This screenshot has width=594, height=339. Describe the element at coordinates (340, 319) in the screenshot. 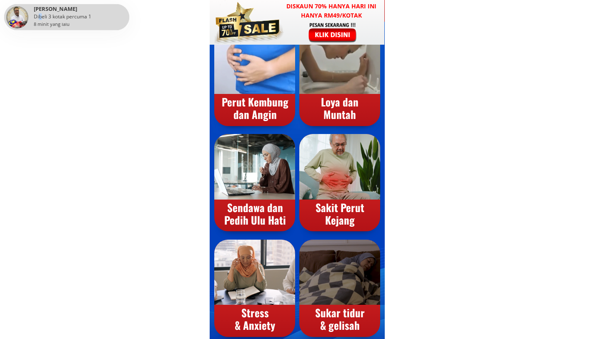

I see `div: Sukar tidur & gelisah` at that location.